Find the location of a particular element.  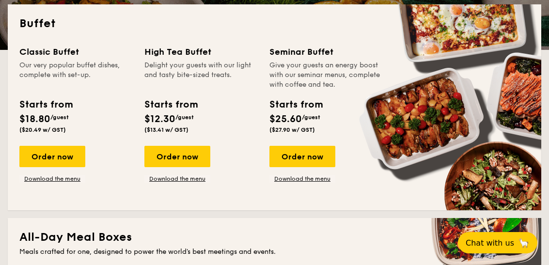

span: $12.30 is located at coordinates (160, 119).